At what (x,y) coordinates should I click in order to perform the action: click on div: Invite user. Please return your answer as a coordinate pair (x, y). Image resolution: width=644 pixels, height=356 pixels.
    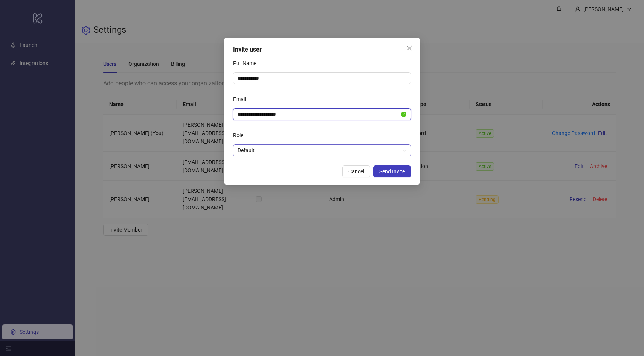
    Looking at the image, I should click on (322, 50).